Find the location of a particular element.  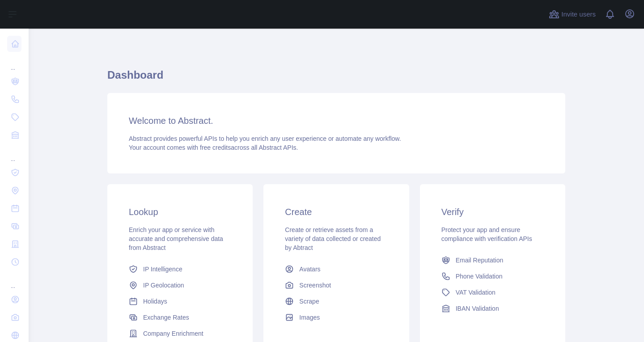

a: VAT Validation is located at coordinates (492, 292).